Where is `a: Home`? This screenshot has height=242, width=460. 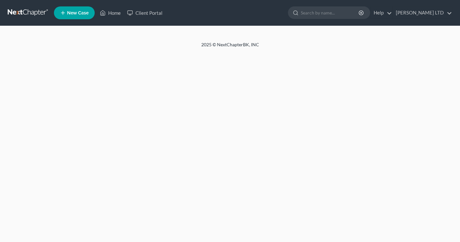
a: Home is located at coordinates (110, 13).